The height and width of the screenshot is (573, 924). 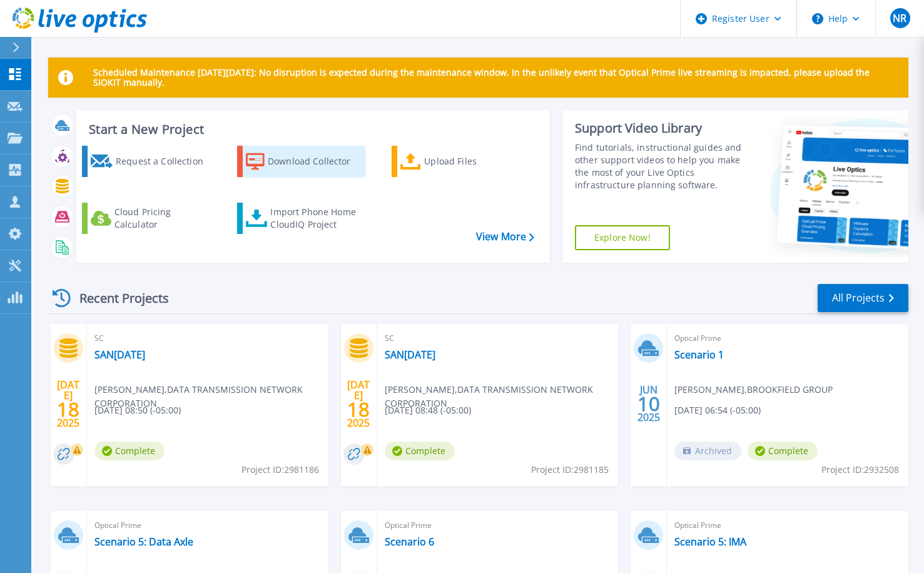 I want to click on div: Download Collector, so click(x=315, y=161).